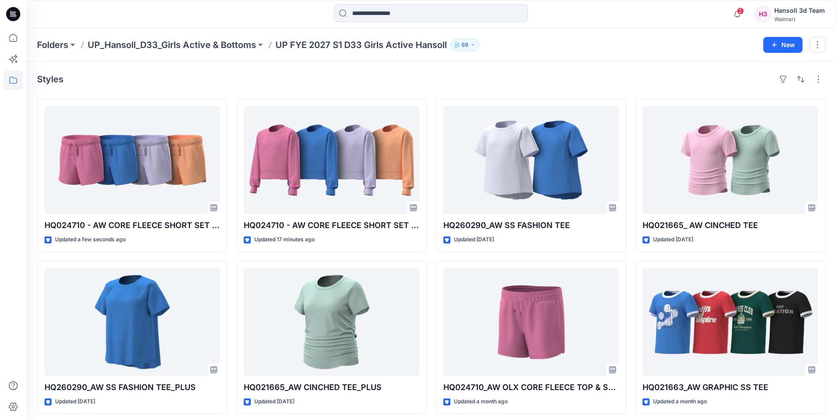 Image resolution: width=836 pixels, height=420 pixels. What do you see at coordinates (90, 240) in the screenshot?
I see `p: Updated a few seconds ago` at bounding box center [90, 240].